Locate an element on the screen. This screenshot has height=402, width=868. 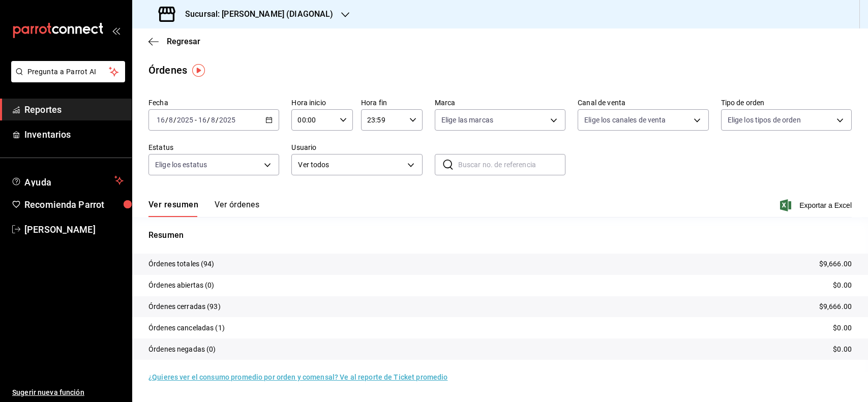
button: Ver órdenes is located at coordinates (237, 209).